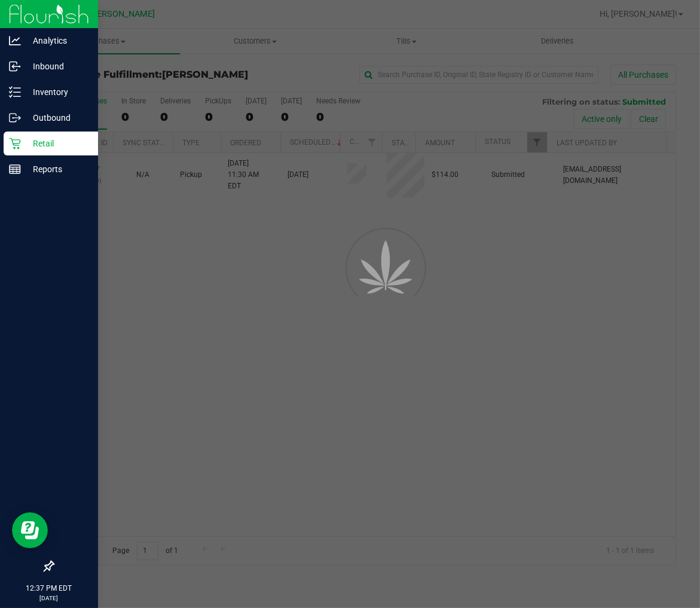 This screenshot has width=700, height=608. What do you see at coordinates (15, 144) in the screenshot?
I see `inline-svg: Retail` at bounding box center [15, 144].